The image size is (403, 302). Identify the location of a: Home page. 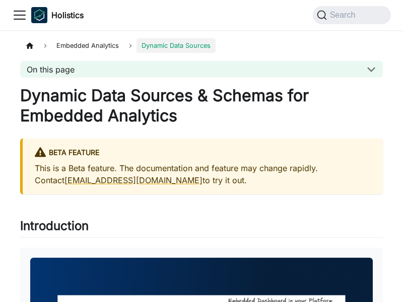
(30, 45).